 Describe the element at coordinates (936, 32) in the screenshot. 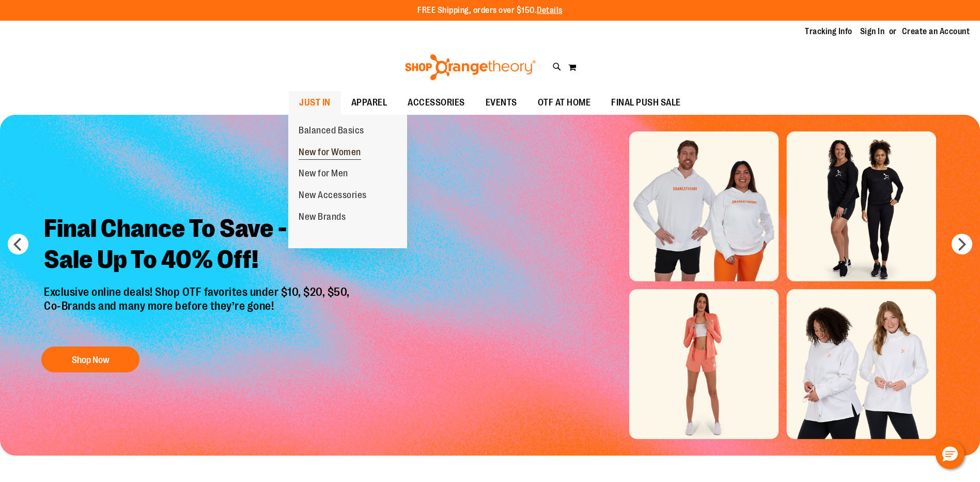

I see `a: Create an Account` at that location.